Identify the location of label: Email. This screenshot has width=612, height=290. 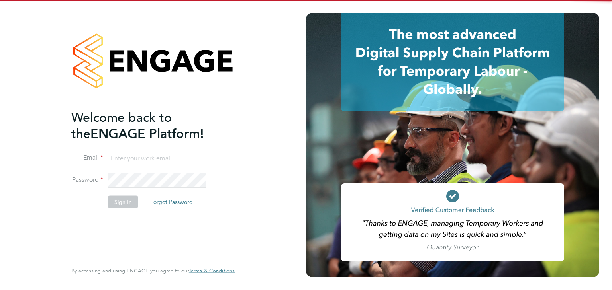
(87, 158).